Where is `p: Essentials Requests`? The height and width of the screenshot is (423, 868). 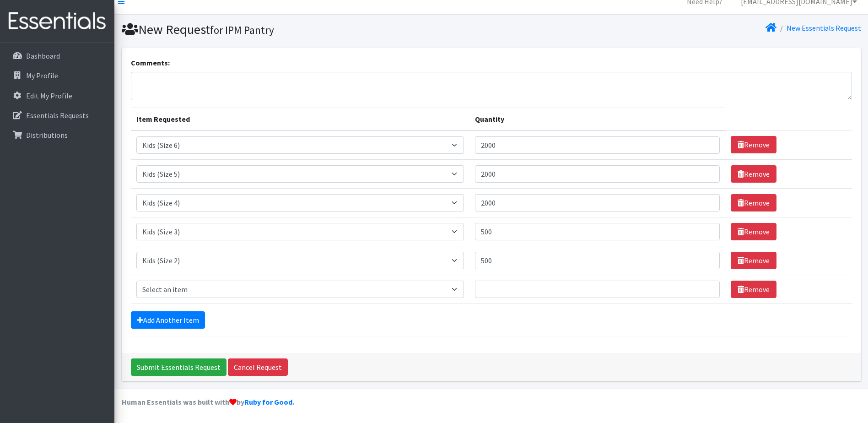 p: Essentials Requests is located at coordinates (57, 116).